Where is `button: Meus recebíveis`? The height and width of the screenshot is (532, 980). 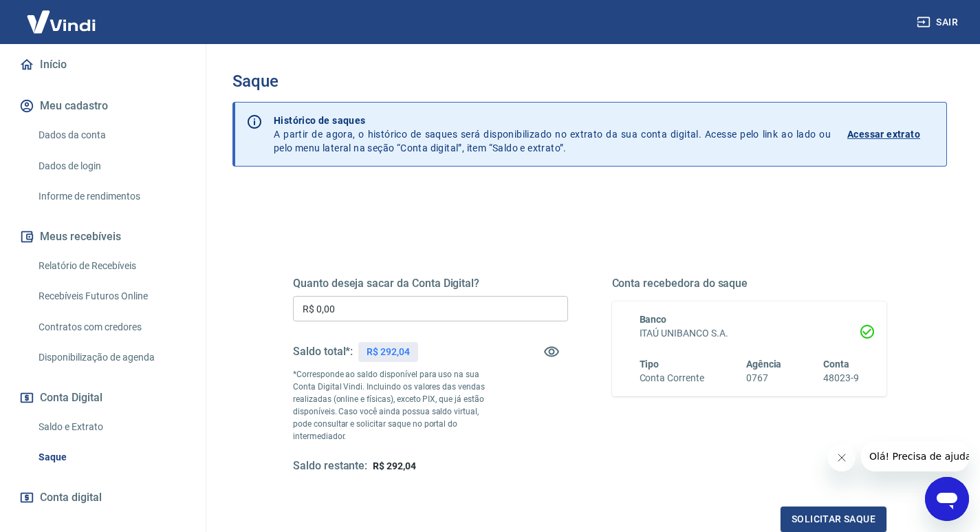
button: Meus recebíveis is located at coordinates (102, 237).